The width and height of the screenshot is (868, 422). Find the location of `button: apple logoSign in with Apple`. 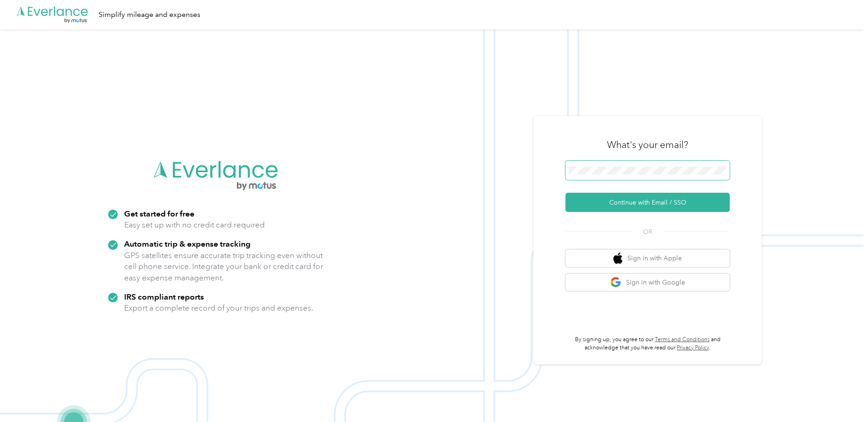

button: apple logoSign in with Apple is located at coordinates (648, 258).